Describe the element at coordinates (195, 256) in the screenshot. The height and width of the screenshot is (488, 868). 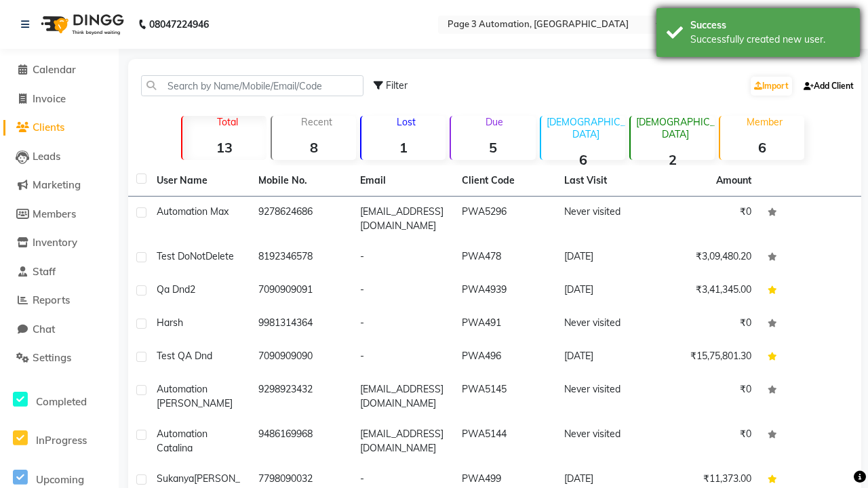
I see `span: Test DoNotDelete` at that location.